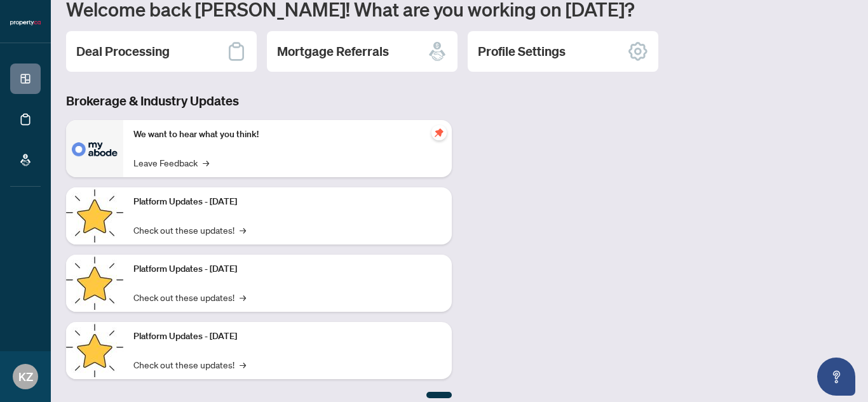  I want to click on span: KZ, so click(26, 376).